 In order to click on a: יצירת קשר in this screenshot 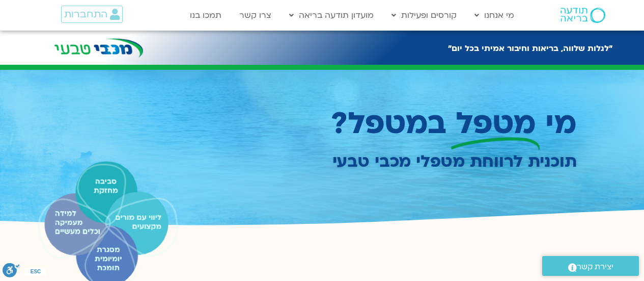, I will do `click(590, 266)`.